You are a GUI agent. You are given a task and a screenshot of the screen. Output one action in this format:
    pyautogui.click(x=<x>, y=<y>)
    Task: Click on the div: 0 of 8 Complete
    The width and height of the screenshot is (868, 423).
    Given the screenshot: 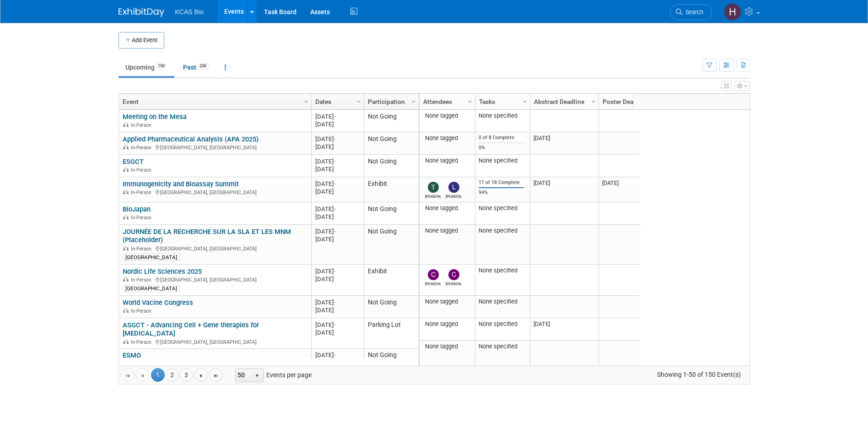 What is the action you would take?
    pyautogui.click(x=502, y=138)
    